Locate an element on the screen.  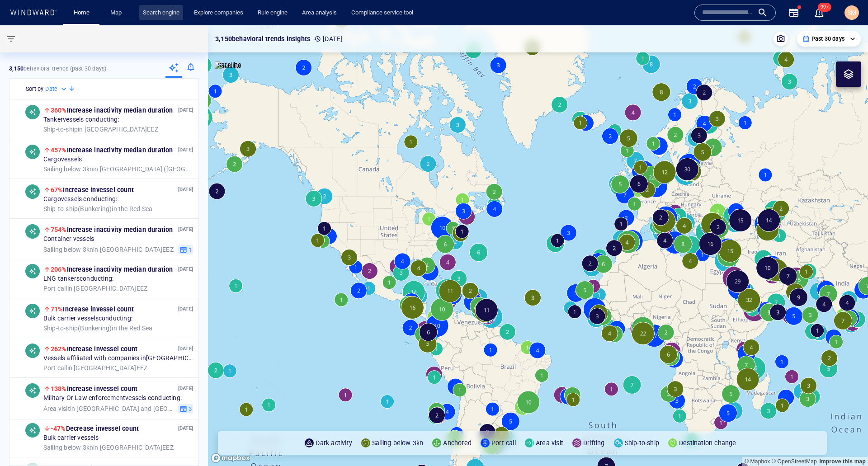
button: Compliance service tool is located at coordinates (382, 12).